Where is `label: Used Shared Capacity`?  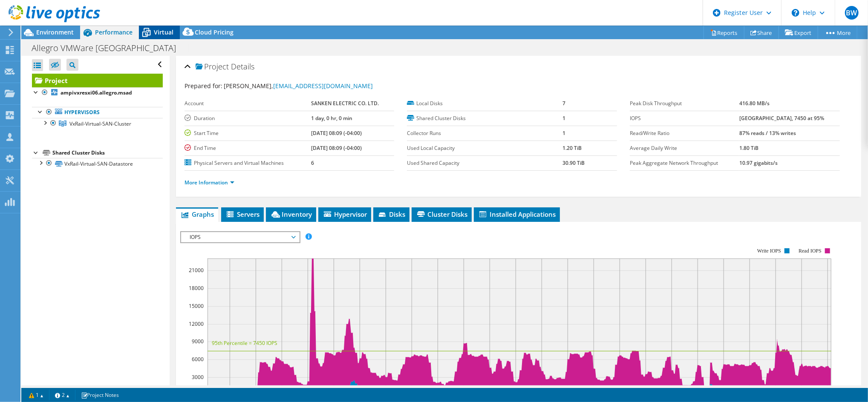 label: Used Shared Capacity is located at coordinates (485, 163).